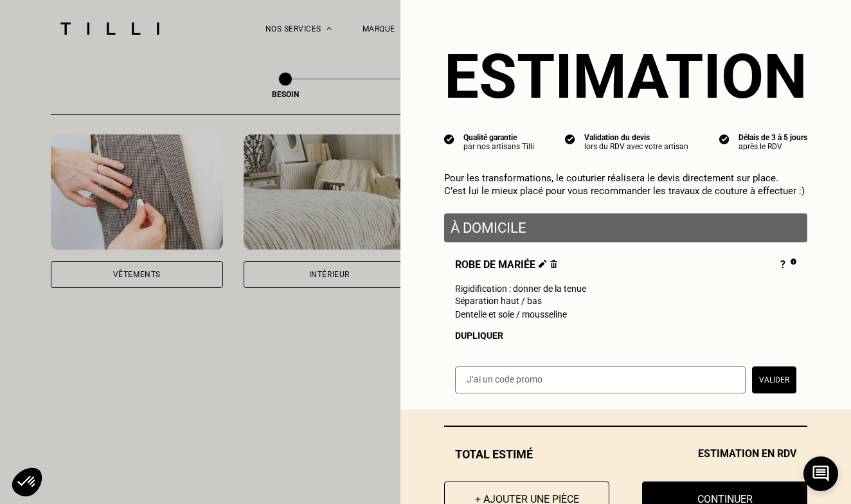 Image resolution: width=851 pixels, height=504 pixels. Describe the element at coordinates (499, 146) in the screenshot. I see `div: par nos artisans Tilli` at that location.